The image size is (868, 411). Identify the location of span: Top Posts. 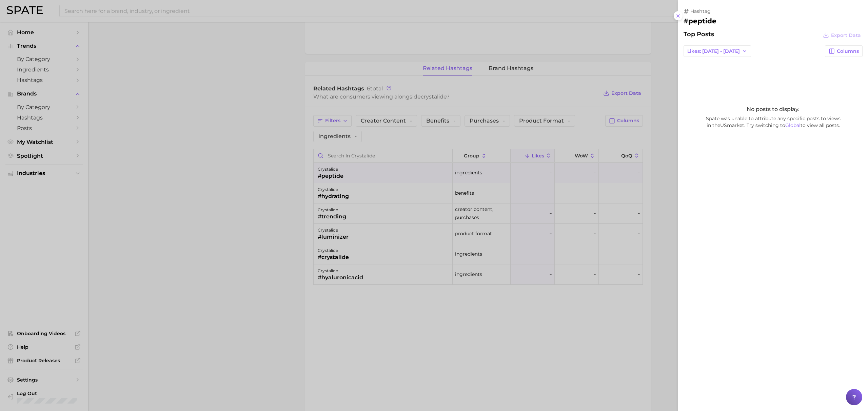
(698, 35).